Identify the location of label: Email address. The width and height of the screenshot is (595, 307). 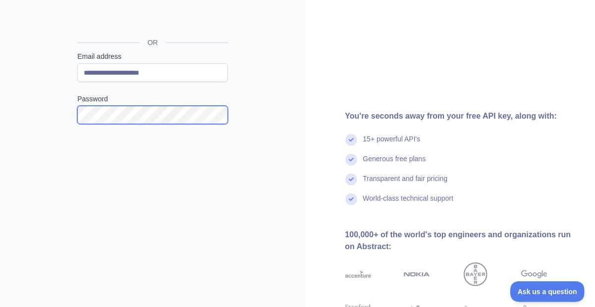
(152, 56).